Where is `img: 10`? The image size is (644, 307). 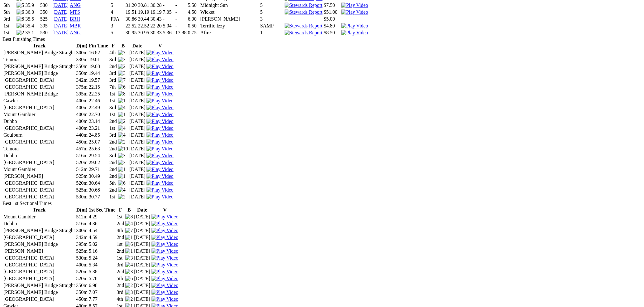 img: 10 is located at coordinates (123, 149).